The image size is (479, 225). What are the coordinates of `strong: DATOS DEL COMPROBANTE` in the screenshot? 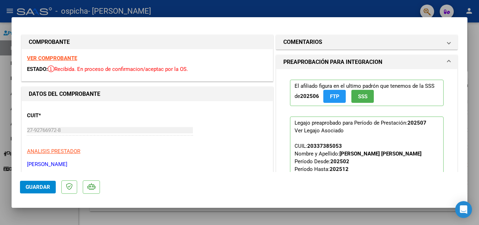 It's located at (65, 94).